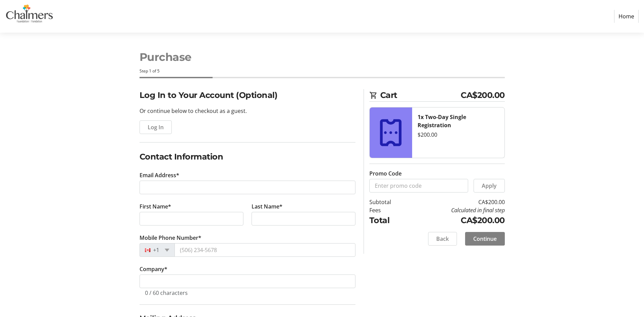  I want to click on button: Apply, so click(489, 186).